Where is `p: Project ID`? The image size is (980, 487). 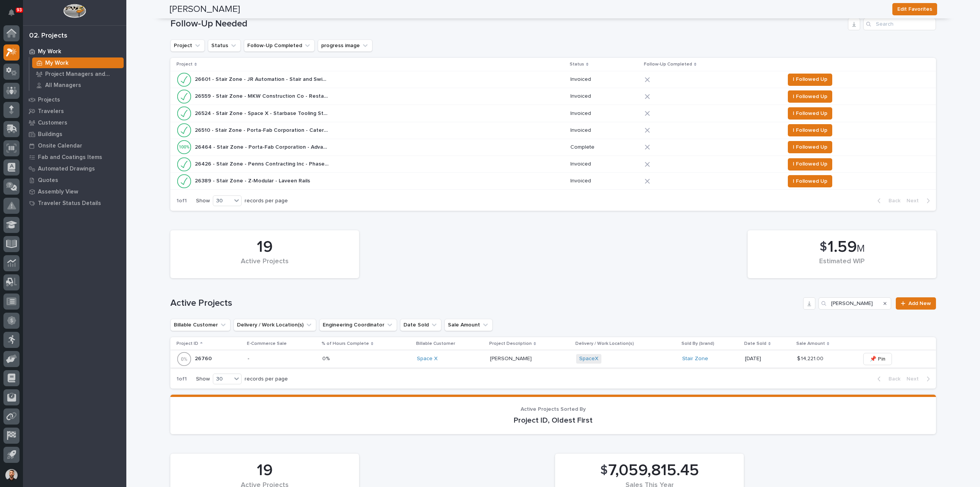 p: Project ID is located at coordinates (188, 343).